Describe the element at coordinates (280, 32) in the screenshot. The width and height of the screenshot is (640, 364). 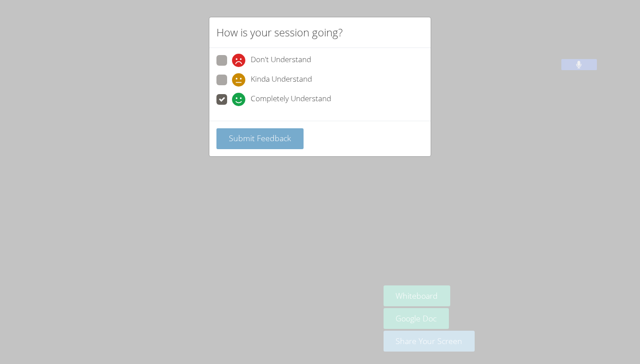
I see `h2: How is your session going?` at that location.